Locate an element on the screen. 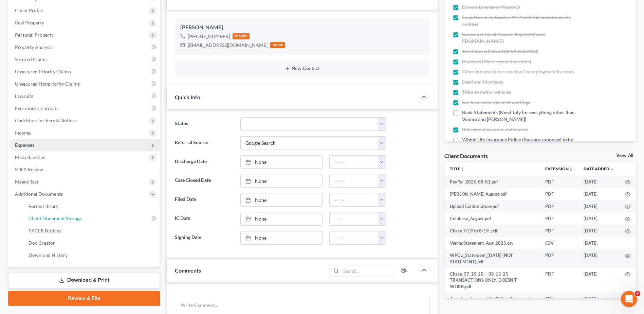 Image resolution: width=644 pixels, height=314 pixels. label: Filed Date is located at coordinates (204, 200).